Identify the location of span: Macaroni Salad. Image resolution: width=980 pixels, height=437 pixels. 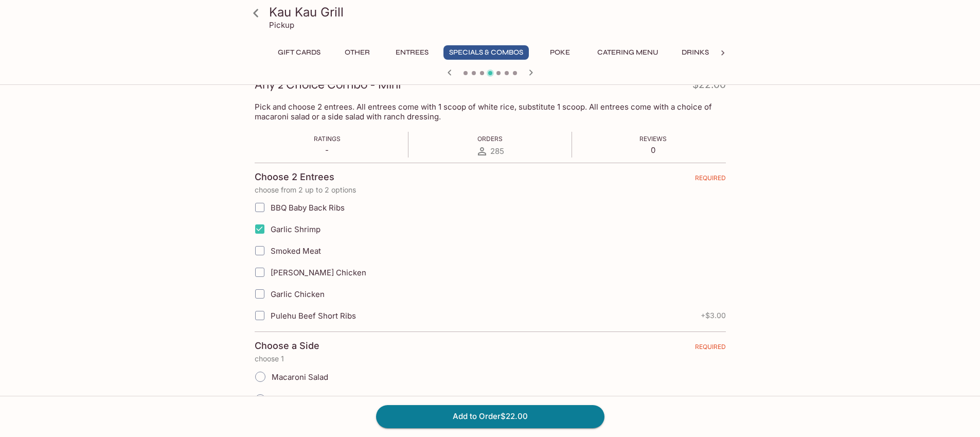
(300, 377).